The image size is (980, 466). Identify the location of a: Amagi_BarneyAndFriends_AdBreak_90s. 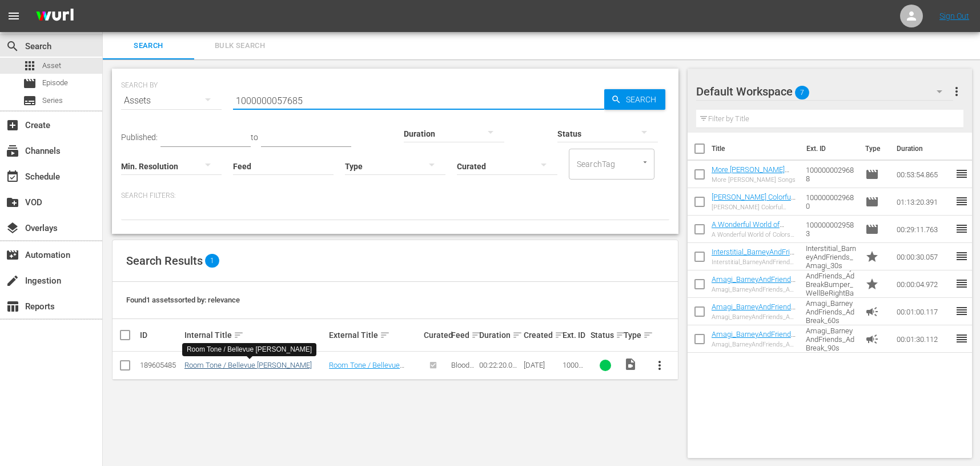
(753, 339).